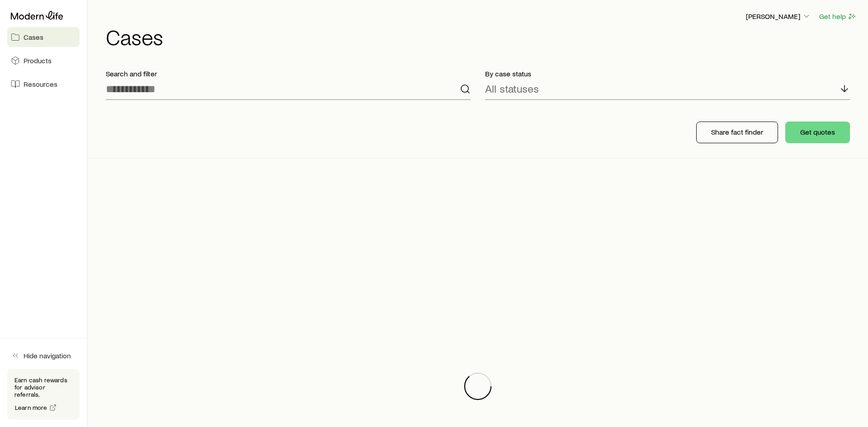 The width and height of the screenshot is (868, 427). Describe the element at coordinates (817, 132) in the screenshot. I see `button: Get quotes` at that location.